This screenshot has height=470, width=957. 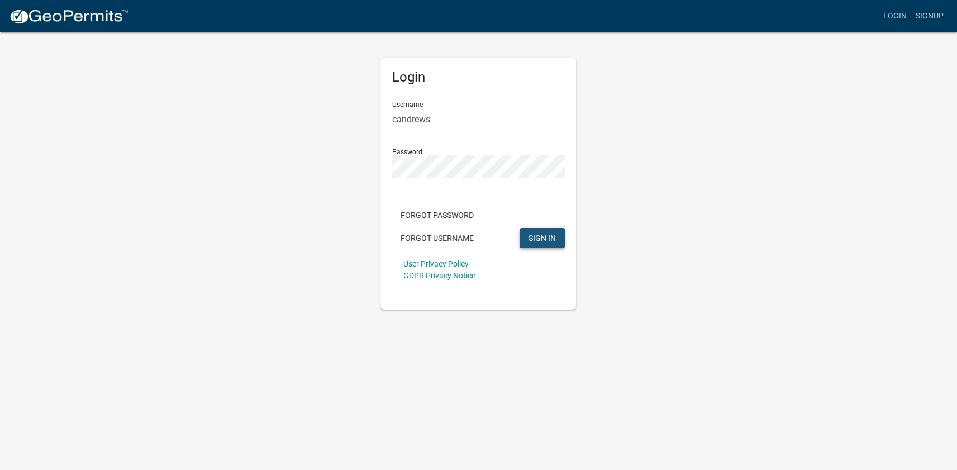 I want to click on a: Login, so click(x=895, y=16).